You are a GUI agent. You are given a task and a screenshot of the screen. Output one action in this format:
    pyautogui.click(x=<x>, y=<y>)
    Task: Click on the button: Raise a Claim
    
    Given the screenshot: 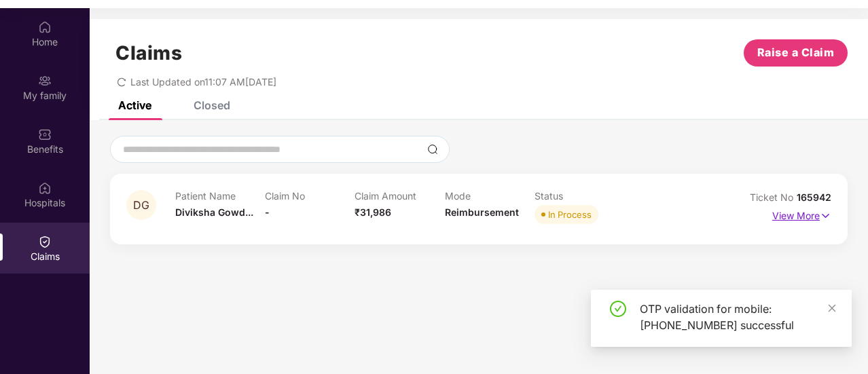 What is the action you would take?
    pyautogui.click(x=795, y=53)
    